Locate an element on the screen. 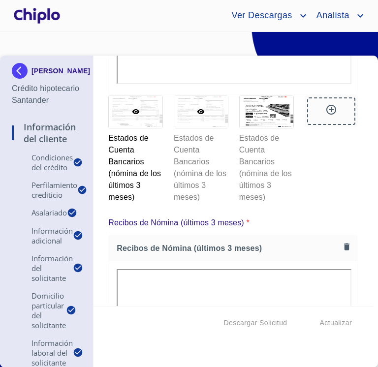  img: Estados de Cuenta Bancarios (nómina de los últimos 3 meses) is located at coordinates (266, 112).